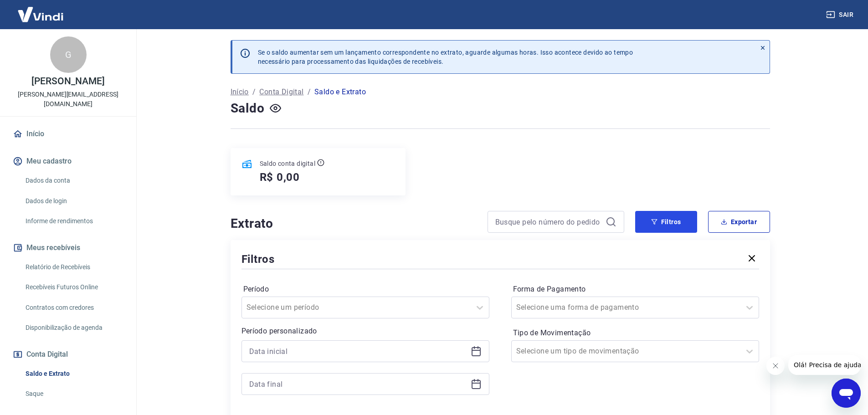 This screenshot has width=868, height=415. What do you see at coordinates (280, 177) in the screenshot?
I see `h5: R$ 0,00` at bounding box center [280, 177].